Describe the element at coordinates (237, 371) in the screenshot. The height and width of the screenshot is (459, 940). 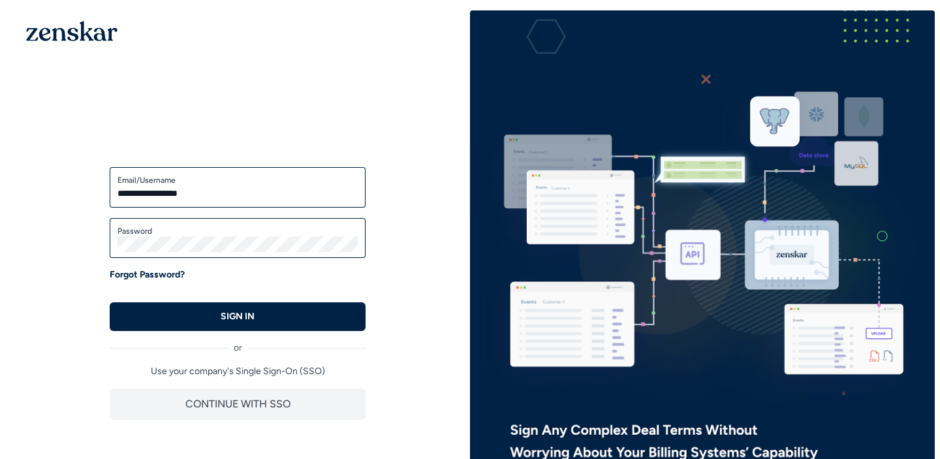
I see `p: Use your company's Single Sign-On (SSO)` at that location.